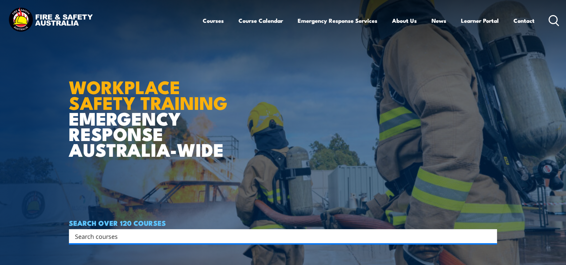 Image resolution: width=566 pixels, height=265 pixels. What do you see at coordinates (261, 20) in the screenshot?
I see `a: Course Calendar` at bounding box center [261, 20].